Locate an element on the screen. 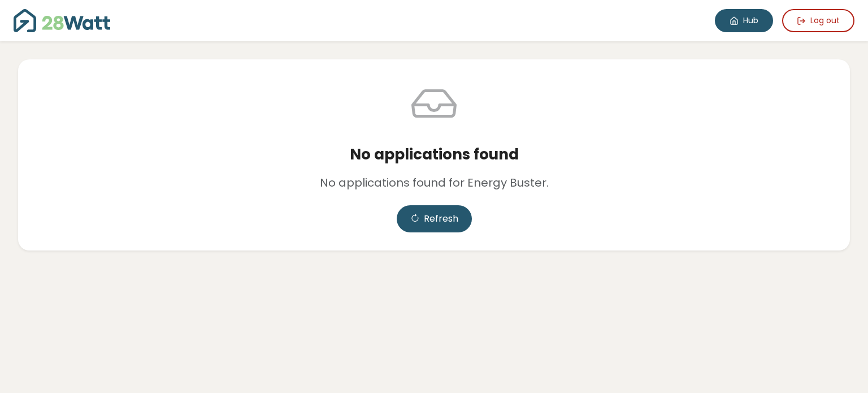 This screenshot has width=868, height=393. button: Log out is located at coordinates (819, 20).